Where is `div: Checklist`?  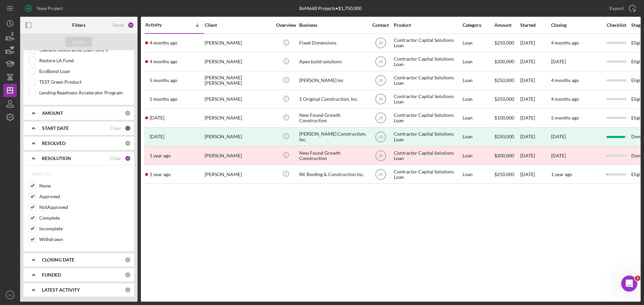 div: Checklist is located at coordinates (616, 25).